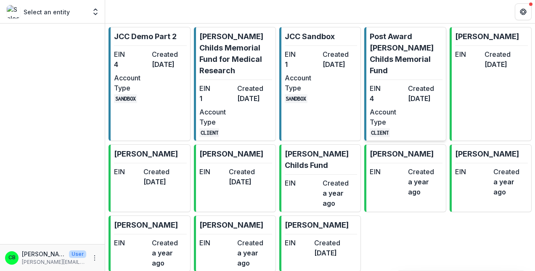  Describe the element at coordinates (12, 257) in the screenshot. I see `div: Christina Bruno` at that location.